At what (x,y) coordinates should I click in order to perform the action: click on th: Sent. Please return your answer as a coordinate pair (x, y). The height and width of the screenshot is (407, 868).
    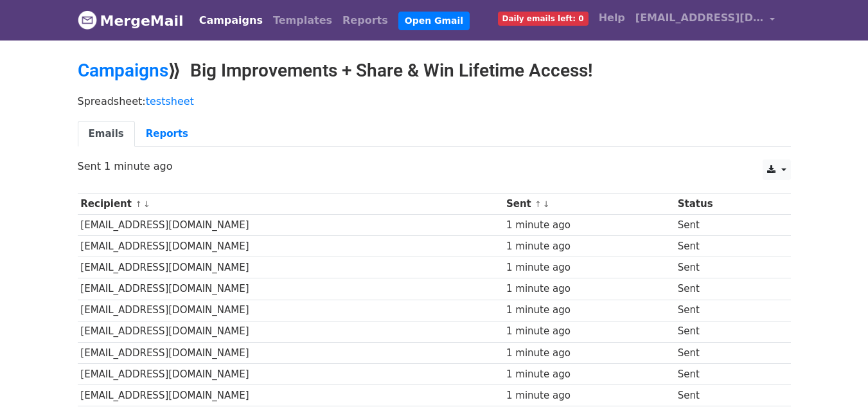
    Looking at the image, I should click on (588, 204).